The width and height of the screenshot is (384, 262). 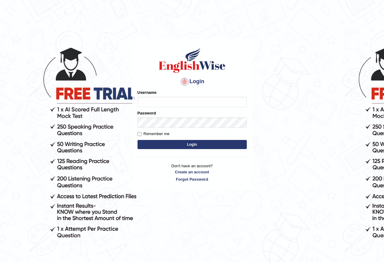 What do you see at coordinates (192, 60) in the screenshot?
I see `img: Logo of English Wise sign in for intelligent practice with AI` at bounding box center [192, 60].